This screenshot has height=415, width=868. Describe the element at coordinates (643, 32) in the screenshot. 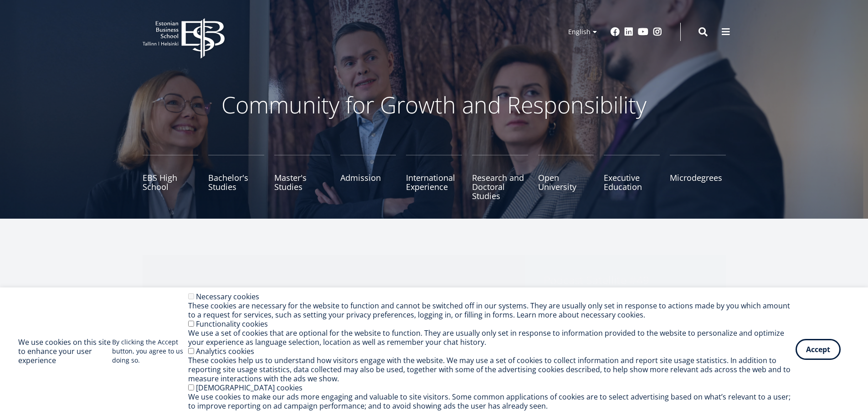

I see `a: Youtube` at that location.